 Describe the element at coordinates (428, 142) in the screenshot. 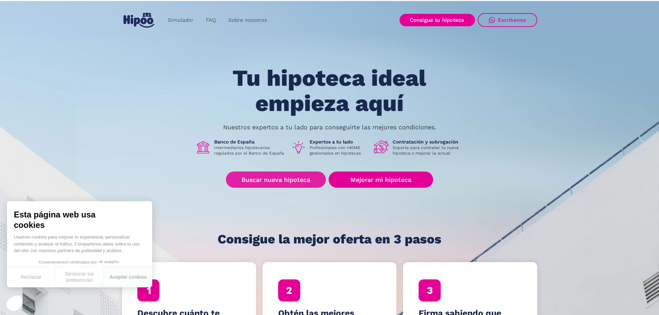

I see `h1: Contratación y subrogación` at that location.